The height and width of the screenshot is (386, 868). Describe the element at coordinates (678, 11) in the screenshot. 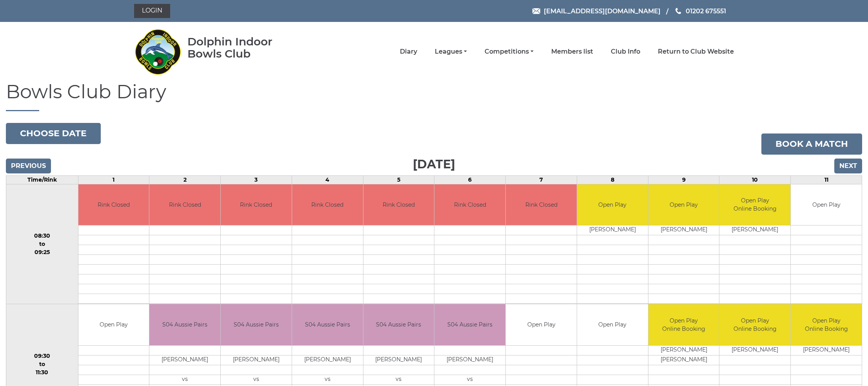

I see `img: Phone us` at that location.